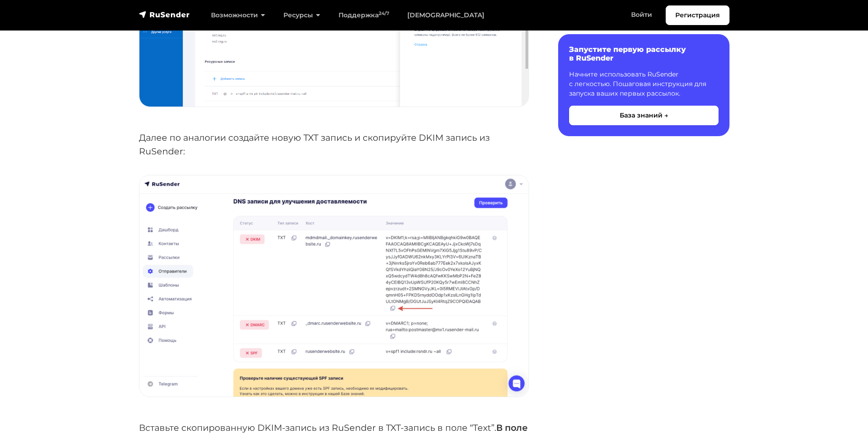  Describe the element at coordinates (165, 15) in the screenshot. I see `img: RuSender` at that location.